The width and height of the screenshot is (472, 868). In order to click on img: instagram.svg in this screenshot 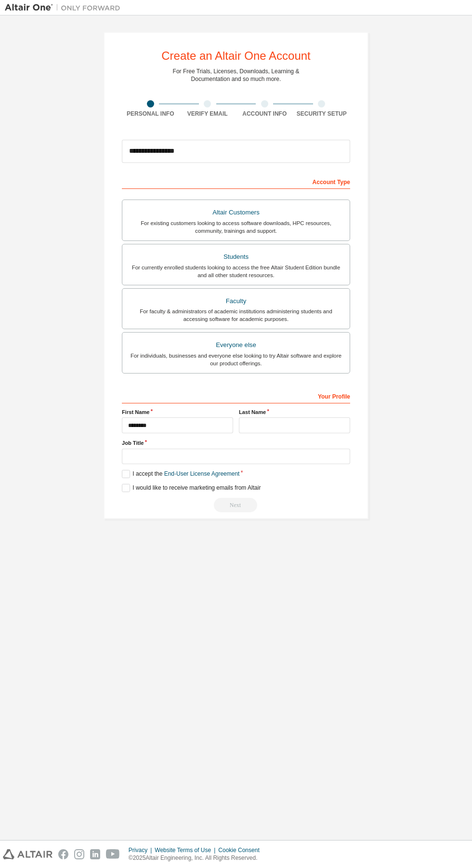, I will do `click(79, 854)`.